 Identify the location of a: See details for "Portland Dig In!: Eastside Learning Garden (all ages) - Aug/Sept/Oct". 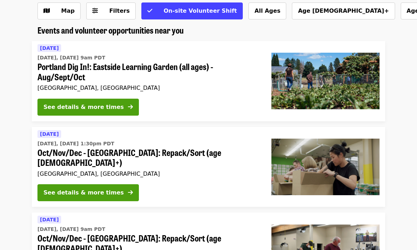
(208, 81).